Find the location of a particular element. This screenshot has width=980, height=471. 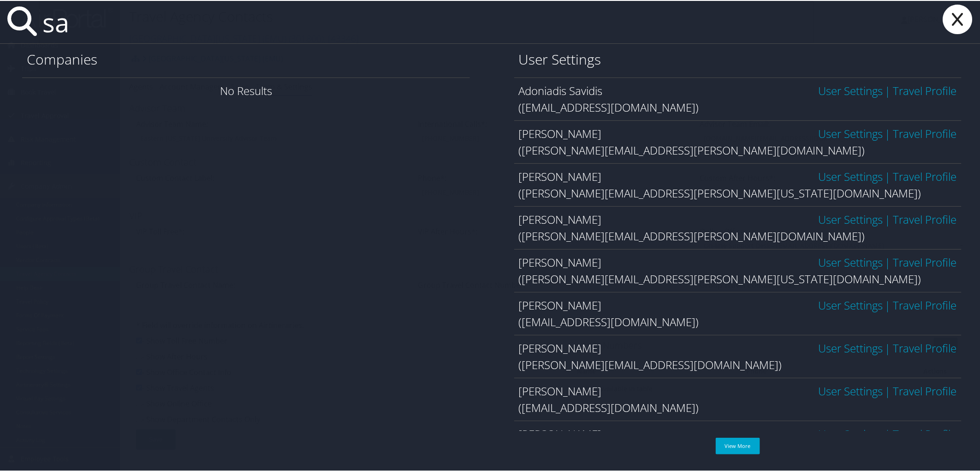

h1: User Settings is located at coordinates (738, 59).